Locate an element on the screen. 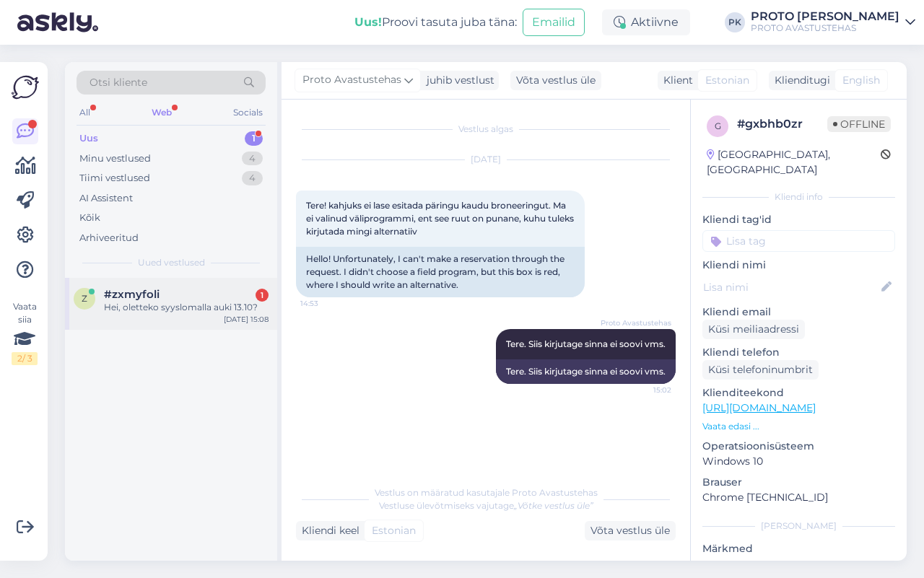  div: Kliendi keel is located at coordinates (328, 530).